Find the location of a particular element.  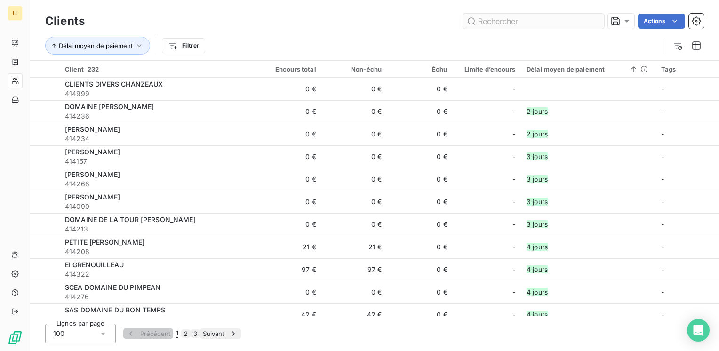

div: Encours total is located at coordinates (288, 69).